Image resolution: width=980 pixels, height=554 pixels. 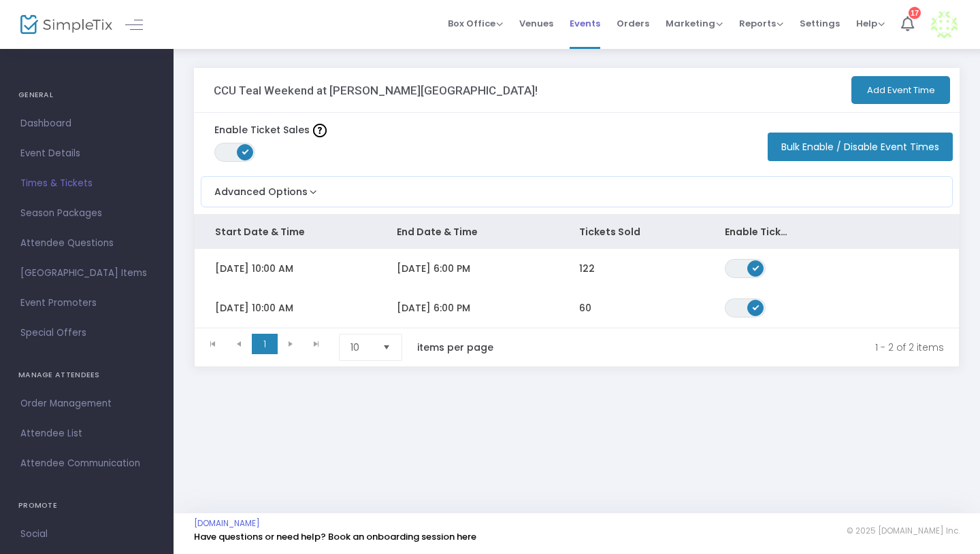 What do you see at coordinates (900, 90) in the screenshot?
I see `button: Add Event Time` at bounding box center [900, 90].